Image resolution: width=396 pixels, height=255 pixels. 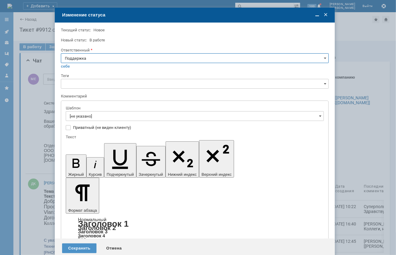 I want to click on a: Заголовок 3, so click(x=93, y=231).